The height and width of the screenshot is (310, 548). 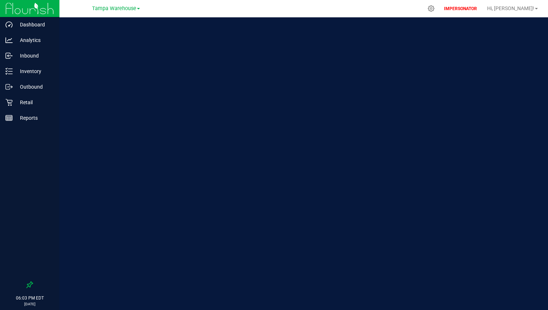 I want to click on inline-svg: Retail, so click(x=9, y=103).